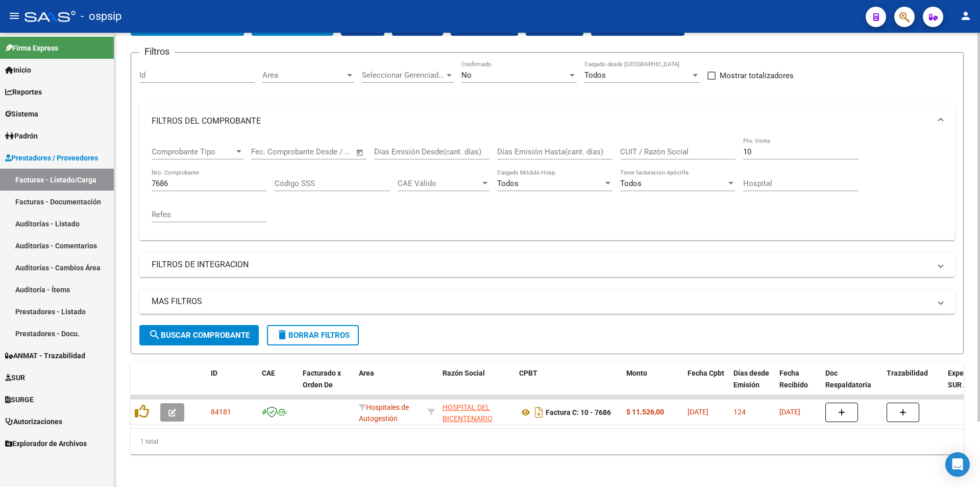 This screenshot has height=487, width=980. Describe the element at coordinates (14, 15) in the screenshot. I see `mat-icon: menu` at that location.